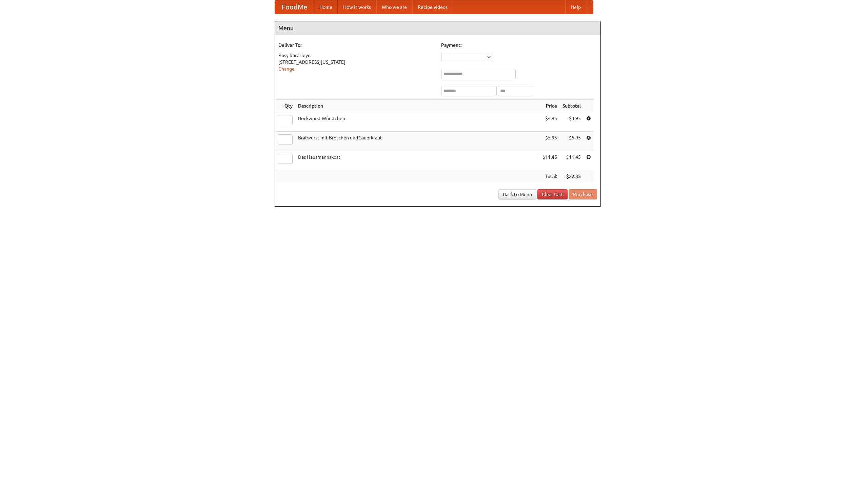 Image resolution: width=868 pixels, height=480 pixels. I want to click on a: How it works, so click(357, 7).